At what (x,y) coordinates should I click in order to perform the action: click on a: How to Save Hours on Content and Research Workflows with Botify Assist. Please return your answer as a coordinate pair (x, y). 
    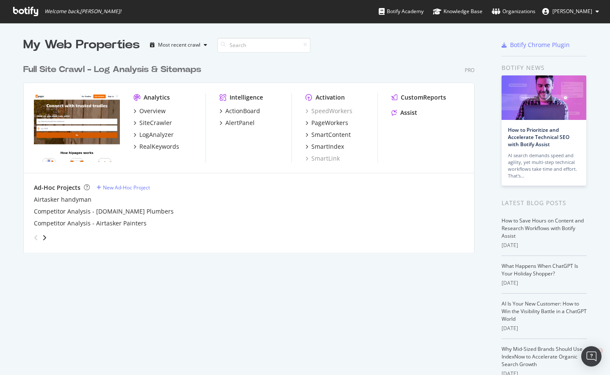
    Looking at the image, I should click on (543, 228).